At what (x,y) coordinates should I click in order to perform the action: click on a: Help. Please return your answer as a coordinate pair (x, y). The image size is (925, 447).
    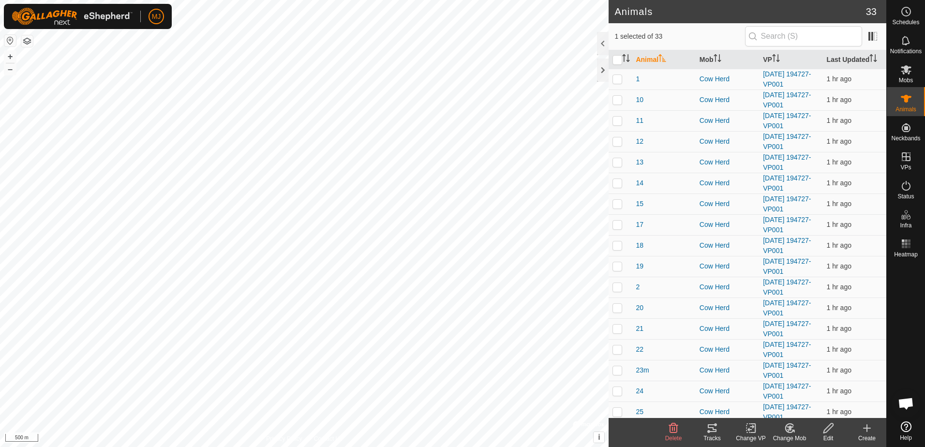
    Looking at the image, I should click on (906, 431).